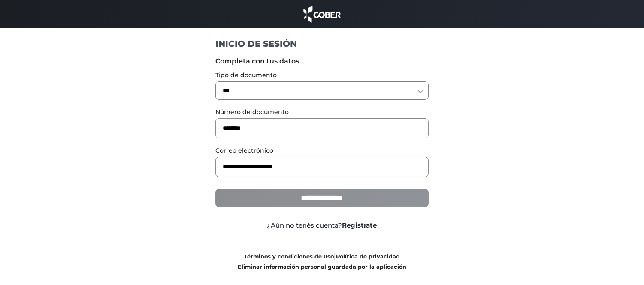  Describe the element at coordinates (322, 150) in the screenshot. I see `label: Correo electrónico` at that location.